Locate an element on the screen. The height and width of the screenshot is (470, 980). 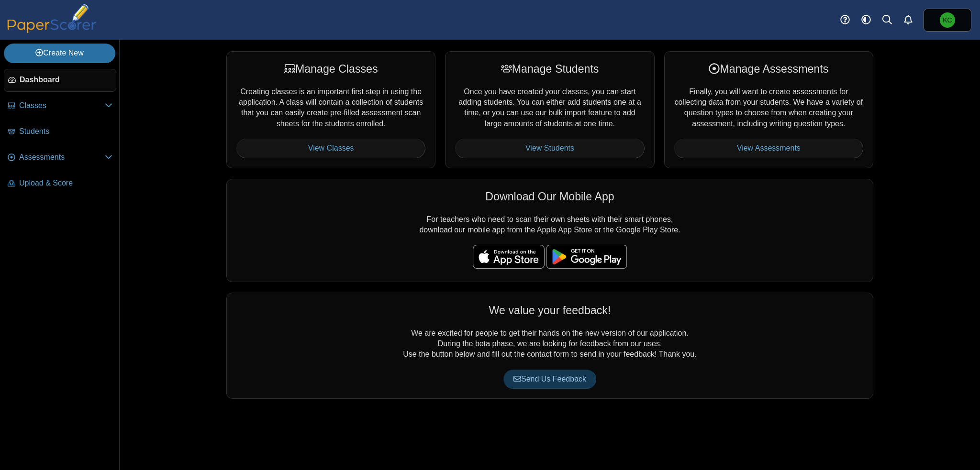
span: Students is located at coordinates (65, 131).